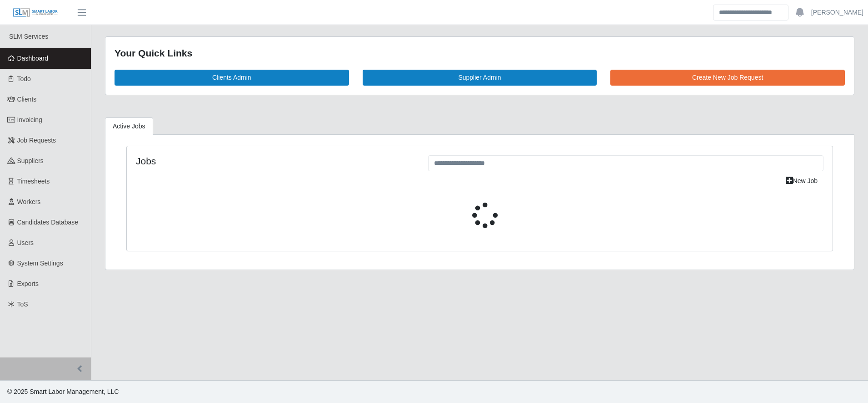  What do you see at coordinates (23, 304) in the screenshot?
I see `span: ToS` at bounding box center [23, 304].